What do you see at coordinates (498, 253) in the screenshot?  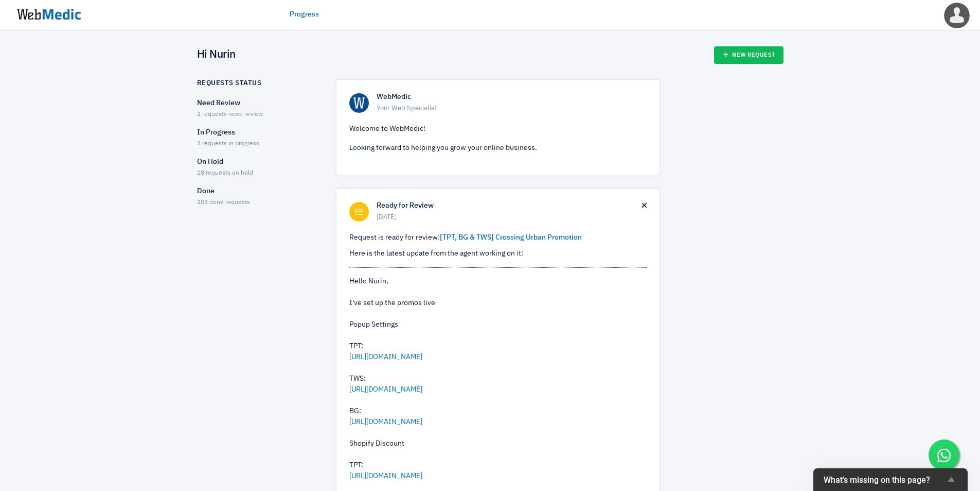 I see `p: Here is the latest update from the agent working on it:` at bounding box center [498, 253].